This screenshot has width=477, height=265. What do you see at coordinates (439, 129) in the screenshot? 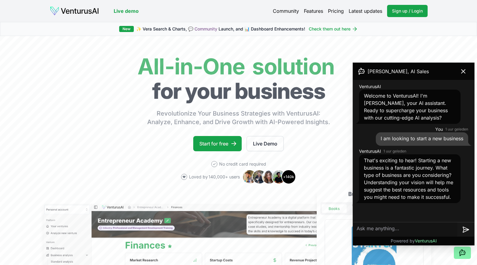
I see `span: You` at bounding box center [439, 129].